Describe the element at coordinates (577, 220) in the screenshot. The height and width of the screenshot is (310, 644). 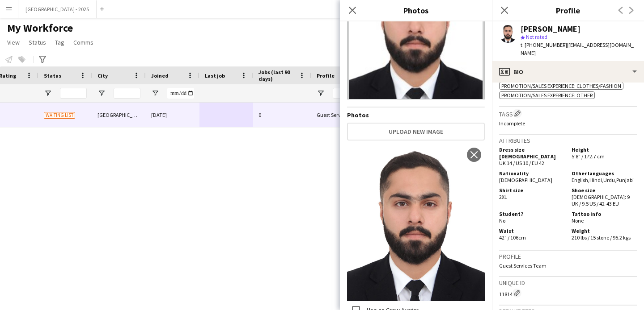
I see `span: None` at that location.